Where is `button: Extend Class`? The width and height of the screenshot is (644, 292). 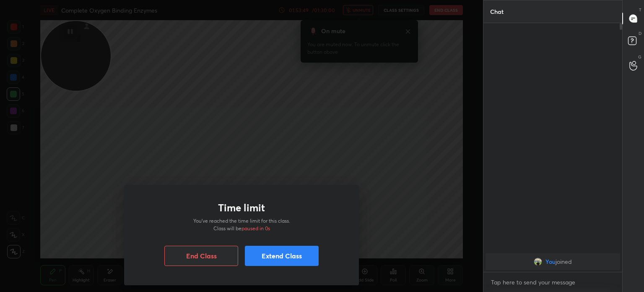 button: Extend Class is located at coordinates (282, 256).